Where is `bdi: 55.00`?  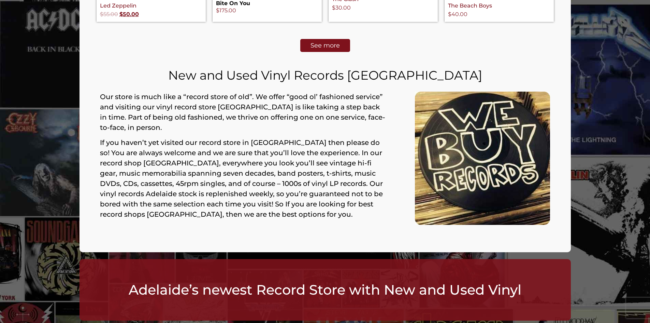
bdi: 55.00 is located at coordinates (109, 14).